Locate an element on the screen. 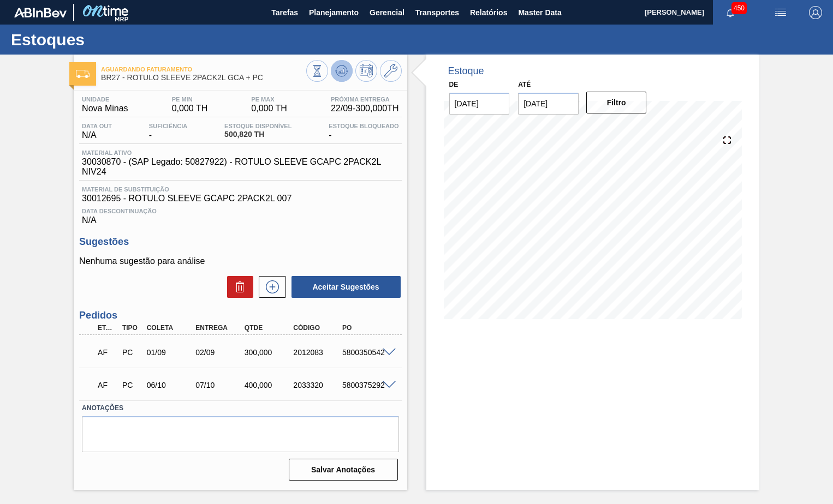  div: 2033320 is located at coordinates (317, 386).